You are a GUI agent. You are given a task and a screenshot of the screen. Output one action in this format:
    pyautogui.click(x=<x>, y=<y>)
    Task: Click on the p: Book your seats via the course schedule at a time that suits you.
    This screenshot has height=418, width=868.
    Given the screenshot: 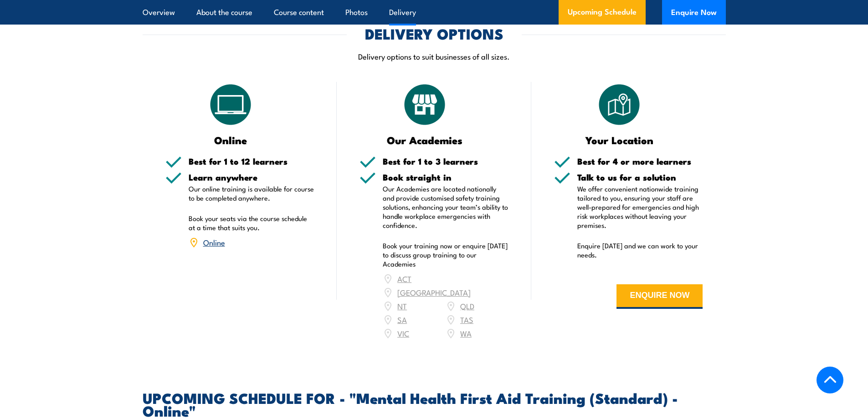 What is the action you would take?
    pyautogui.click(x=251, y=223)
    